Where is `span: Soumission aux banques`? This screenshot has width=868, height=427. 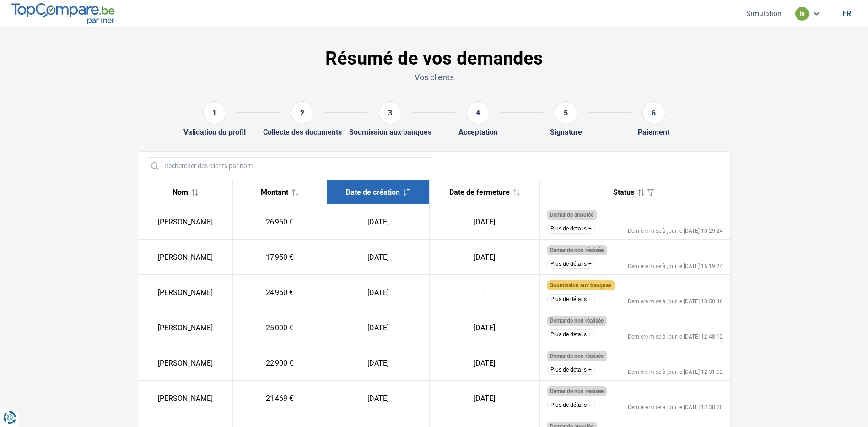
span: Soumission aux banques is located at coordinates (581, 286).